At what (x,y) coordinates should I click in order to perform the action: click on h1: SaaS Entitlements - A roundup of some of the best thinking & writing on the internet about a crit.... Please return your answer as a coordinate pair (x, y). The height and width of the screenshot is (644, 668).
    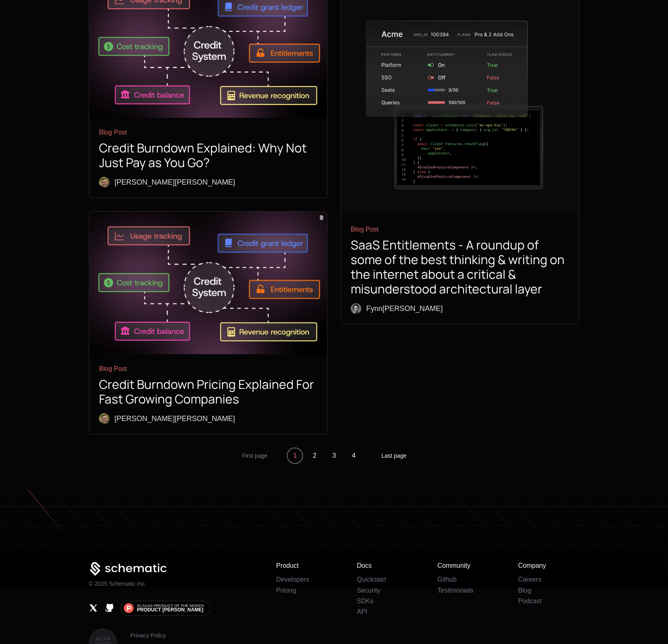
    Looking at the image, I should click on (460, 267).